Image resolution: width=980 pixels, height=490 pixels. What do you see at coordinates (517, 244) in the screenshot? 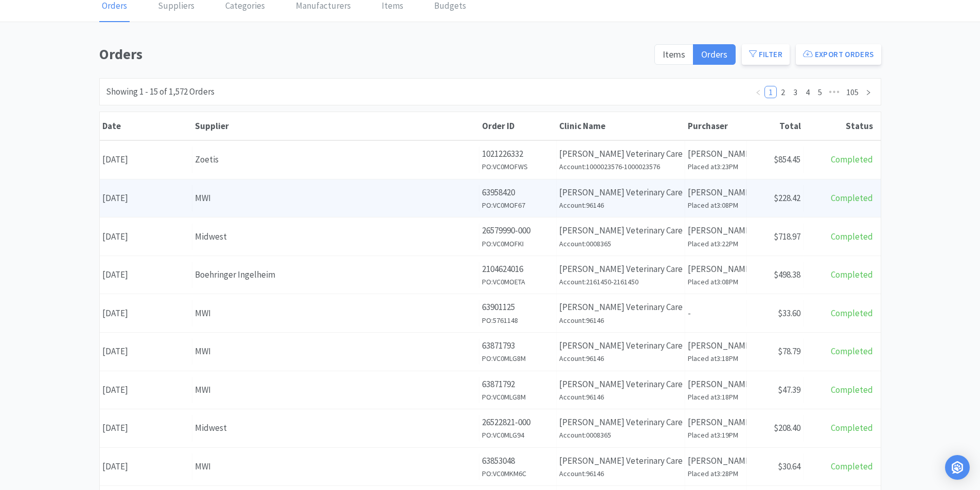
I see `h6: PO: VC0MOFKI` at bounding box center [517, 244].